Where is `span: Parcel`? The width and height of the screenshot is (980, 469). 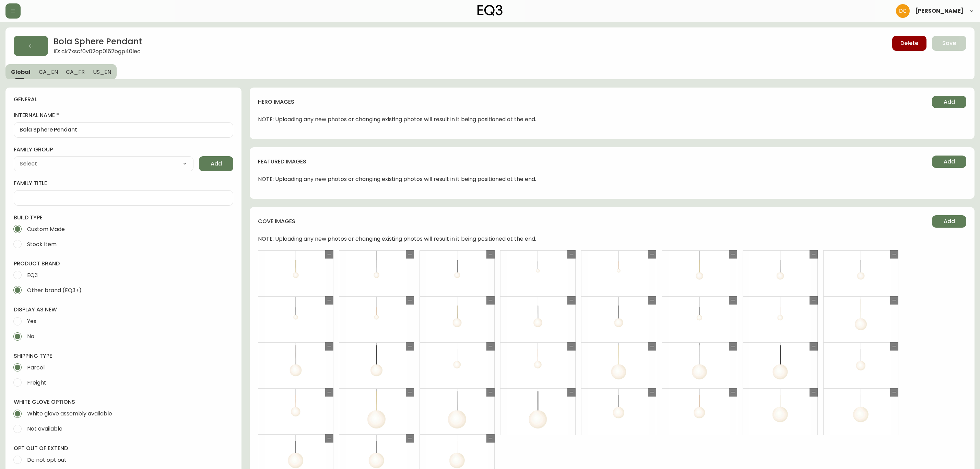 span: Parcel is located at coordinates (36, 367).